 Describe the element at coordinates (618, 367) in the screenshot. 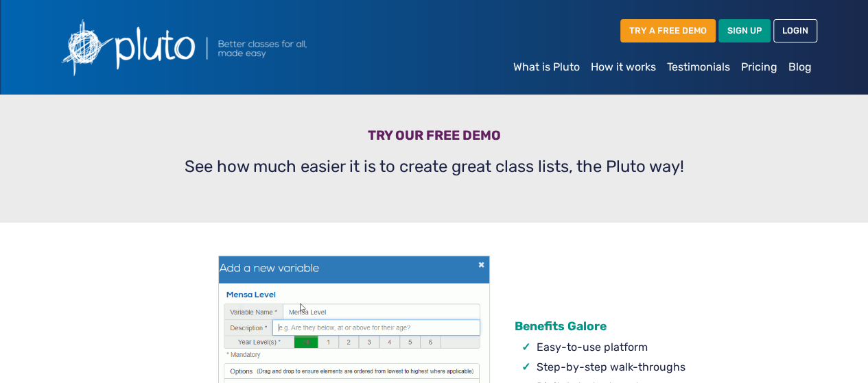

I see `li: Step-by-step walk-throughs` at that location.